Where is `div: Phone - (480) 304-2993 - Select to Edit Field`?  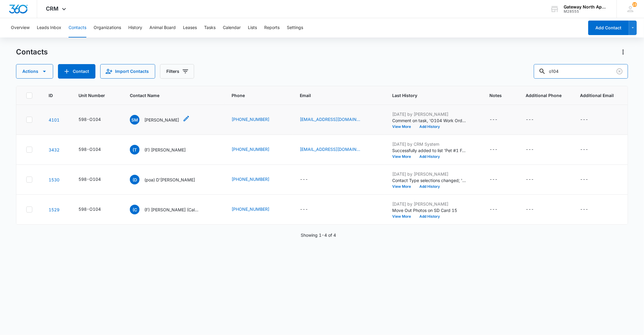 div: Phone - (480) 304-2993 - Select to Edit Field is located at coordinates (256, 120).